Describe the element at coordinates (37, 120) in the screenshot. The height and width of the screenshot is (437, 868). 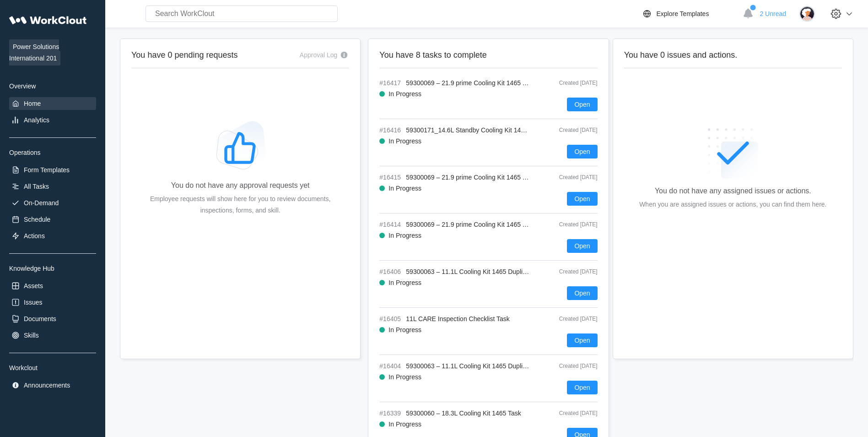
I see `div: Analytics` at that location.